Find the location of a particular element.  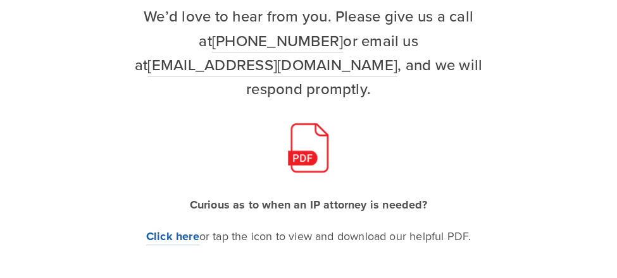

a: Click here is located at coordinates (173, 237).